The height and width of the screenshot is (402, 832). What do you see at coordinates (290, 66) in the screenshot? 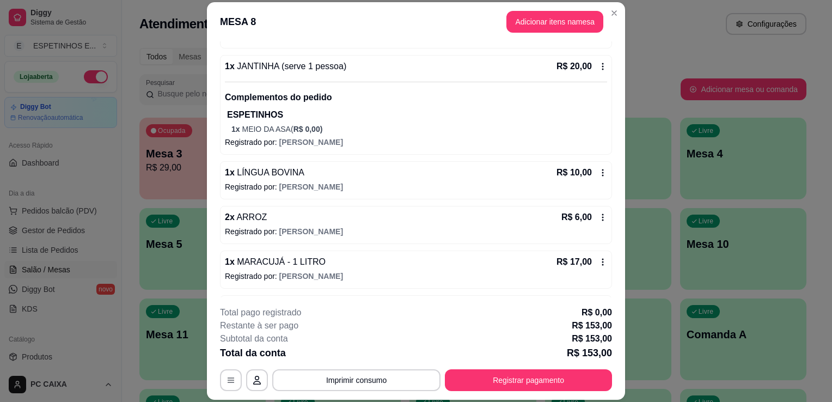
I see `span: JANTINHA (serve 1 pessoa)` at bounding box center [290, 66].